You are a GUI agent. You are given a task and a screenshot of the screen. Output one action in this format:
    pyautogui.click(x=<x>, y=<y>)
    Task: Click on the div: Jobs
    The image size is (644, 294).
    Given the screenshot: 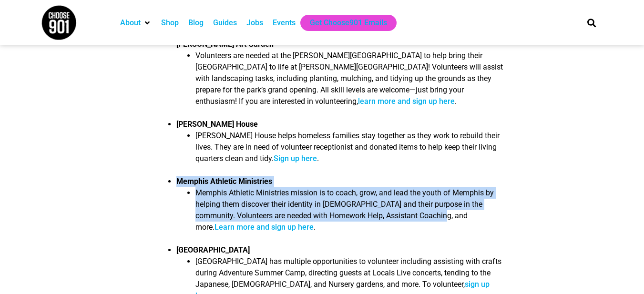 What is the action you would take?
    pyautogui.click(x=255, y=22)
    